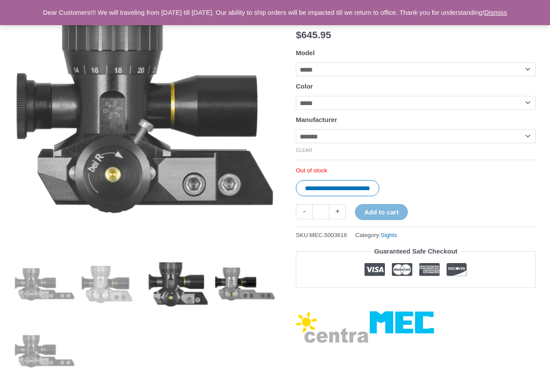 The height and width of the screenshot is (392, 550). Describe the element at coordinates (321, 211) in the screenshot. I see `input: Product quantity` at that location.